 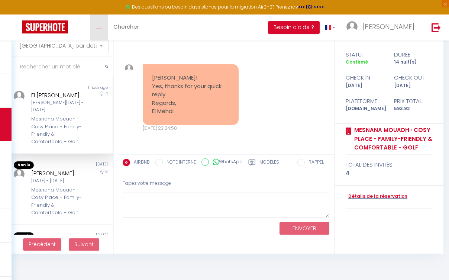 I want to click on label: WhatsApp, so click(x=225, y=162).